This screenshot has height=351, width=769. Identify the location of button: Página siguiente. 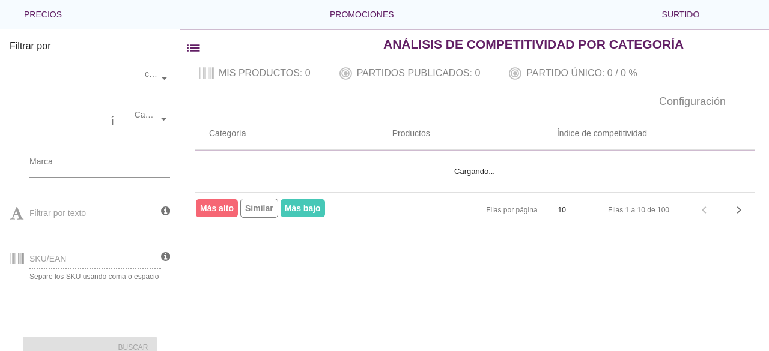
(739, 210).